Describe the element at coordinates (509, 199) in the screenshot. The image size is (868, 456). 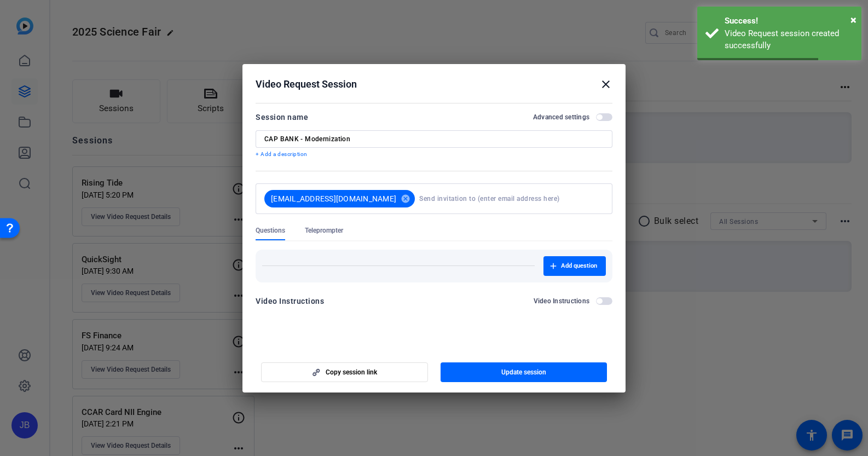
I see `input: Send invitation to (enter email address here)` at that location.